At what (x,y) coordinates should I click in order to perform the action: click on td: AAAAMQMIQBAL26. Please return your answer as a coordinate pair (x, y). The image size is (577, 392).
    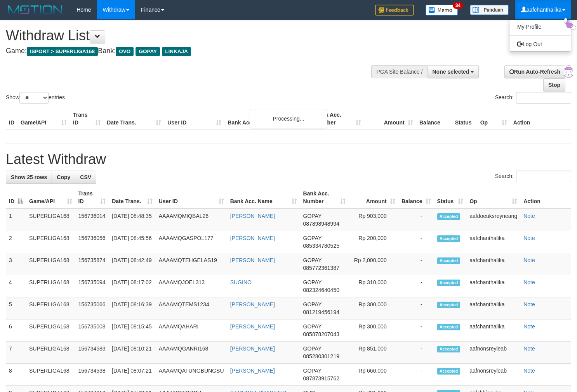
    Looking at the image, I should click on (191, 220).